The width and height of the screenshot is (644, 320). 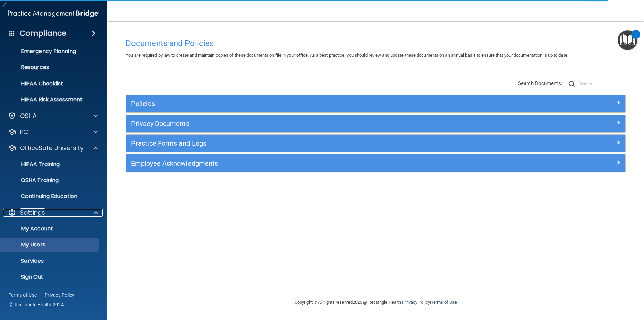 I want to click on h5: Policies, so click(x=313, y=104).